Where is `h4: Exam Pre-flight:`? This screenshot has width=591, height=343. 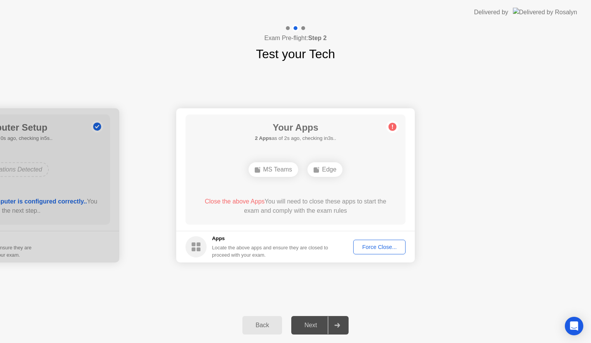 h4: Exam Pre-flight: is located at coordinates (296, 38).